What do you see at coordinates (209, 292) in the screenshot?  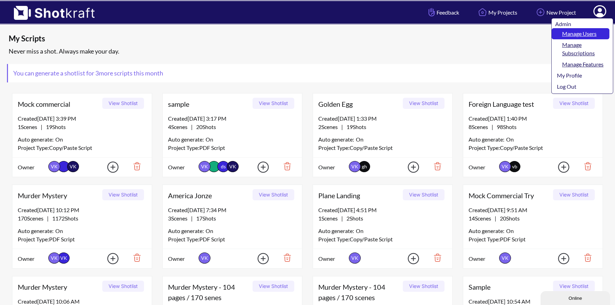 I see `span: Murder Mystery - 104 pages / 170 senes` at bounding box center [209, 292].